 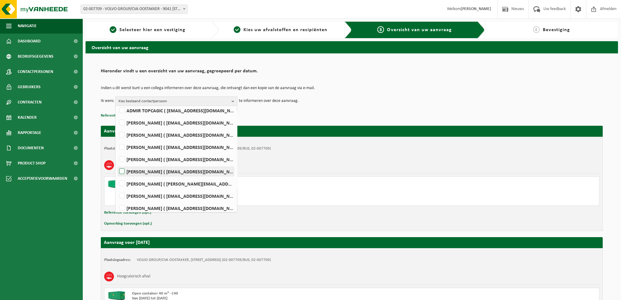 What do you see at coordinates (35, 72) in the screenshot?
I see `span: Contactpersonen` at bounding box center [35, 72].